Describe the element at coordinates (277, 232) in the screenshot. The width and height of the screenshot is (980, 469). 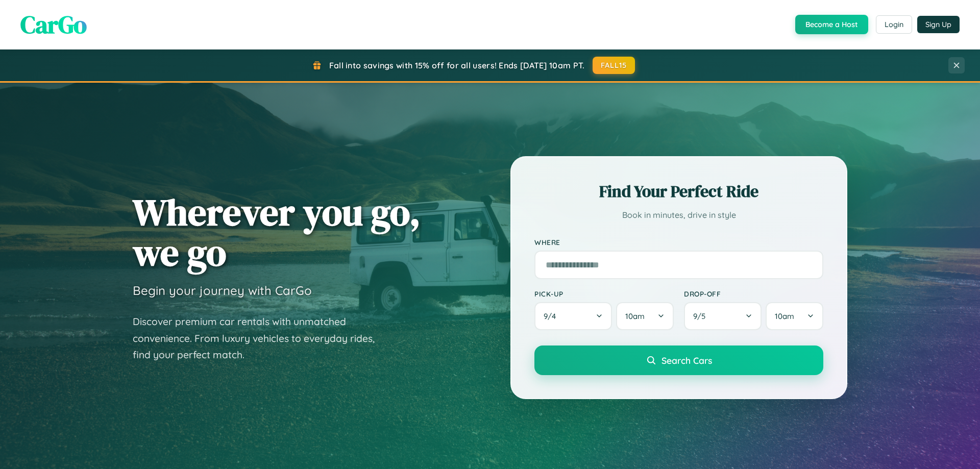
I see `h1: Wherever you go, we go` at that location.